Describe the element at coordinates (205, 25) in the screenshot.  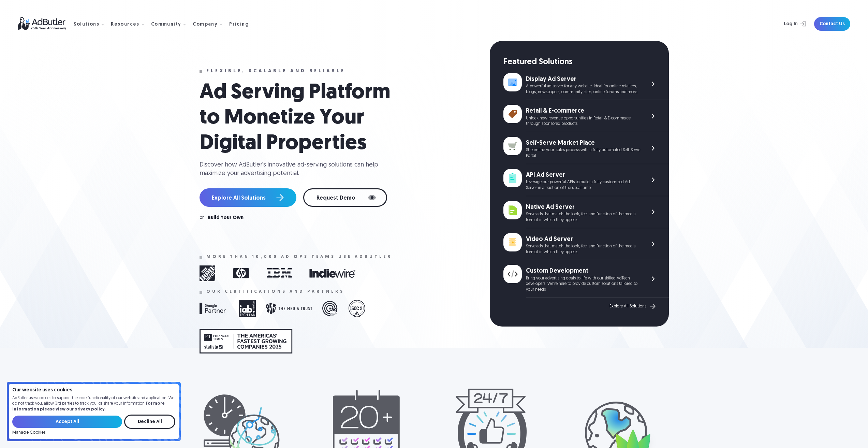
I see `div: Company` at that location.